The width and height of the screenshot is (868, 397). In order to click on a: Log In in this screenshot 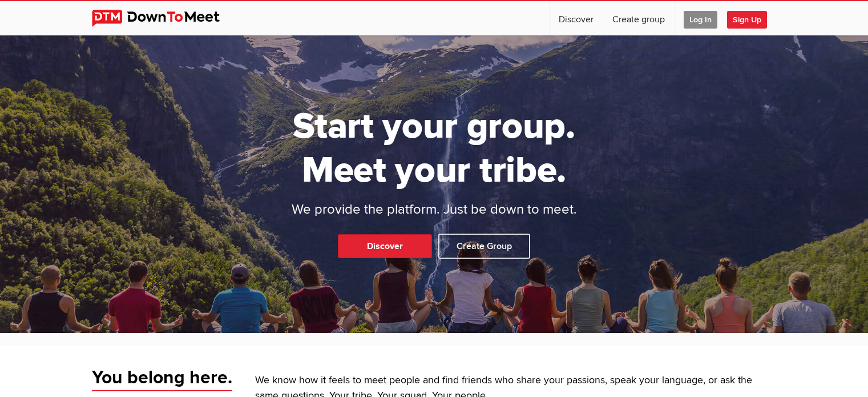, I will do `click(700, 19)`.